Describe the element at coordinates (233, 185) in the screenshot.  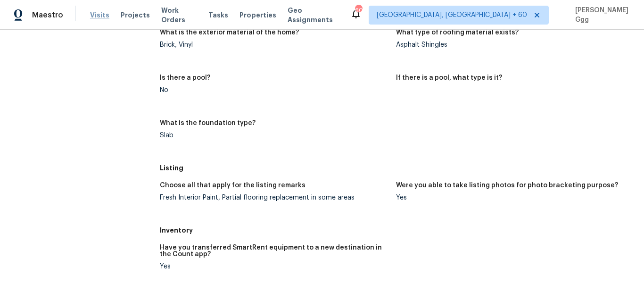
I see `h5: Choose all that apply for the listing remarks` at that location.